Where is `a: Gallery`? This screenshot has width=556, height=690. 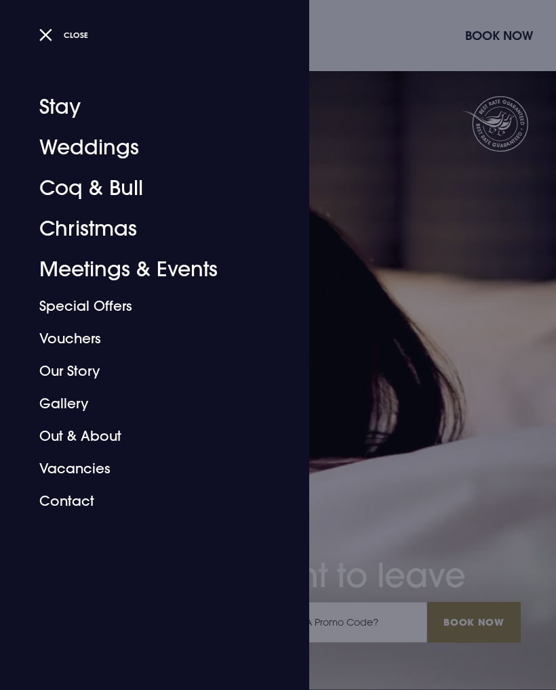 a: Gallery is located at coordinates (146, 404).